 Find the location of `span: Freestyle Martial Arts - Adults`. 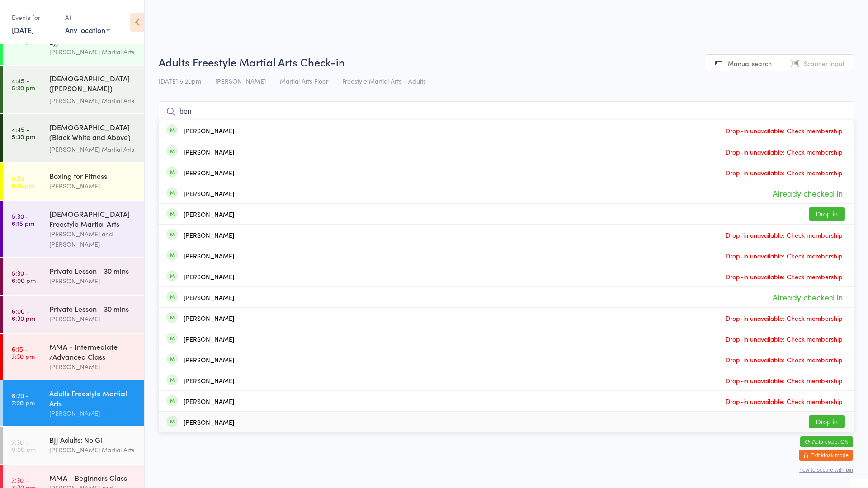

span: Freestyle Martial Arts - Adults is located at coordinates (384, 80).